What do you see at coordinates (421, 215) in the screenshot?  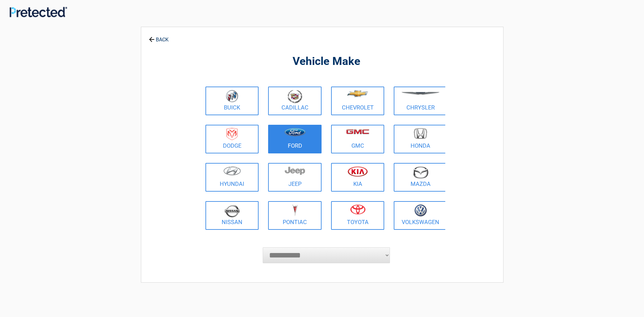 I see `a: Volkswagen` at bounding box center [421, 215].